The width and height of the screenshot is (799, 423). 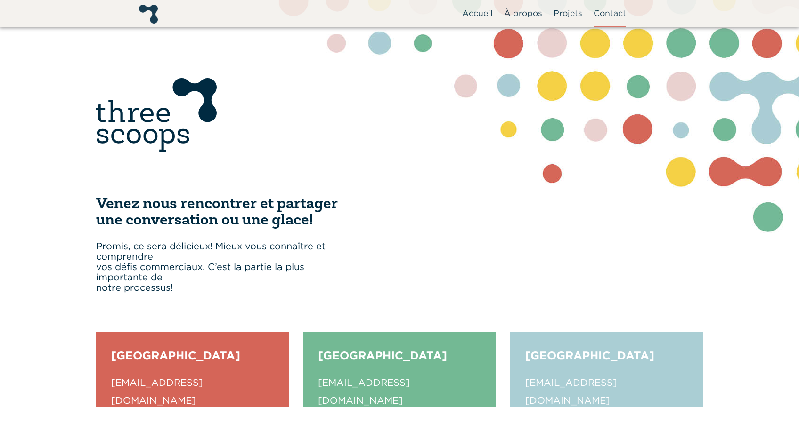 I want to click on h2: Venez nous rencontrer et partager une conversation ou une glace!, so click(x=224, y=213).